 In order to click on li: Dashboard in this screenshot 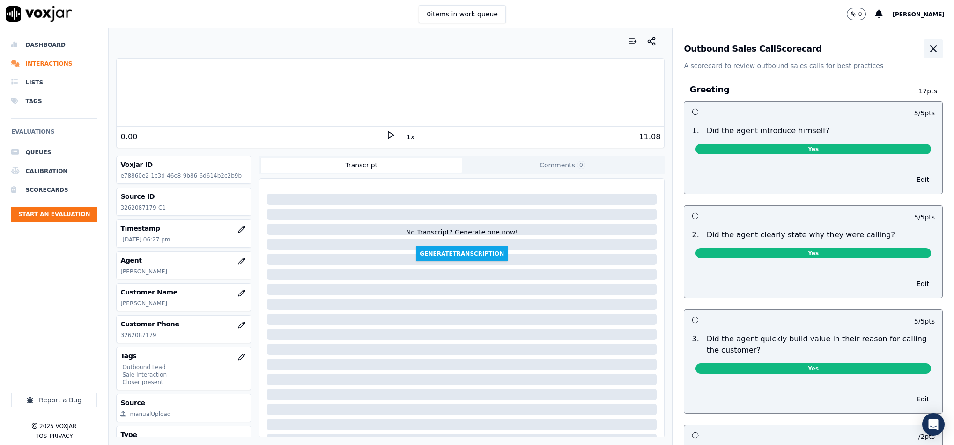, I will do `click(54, 45)`.